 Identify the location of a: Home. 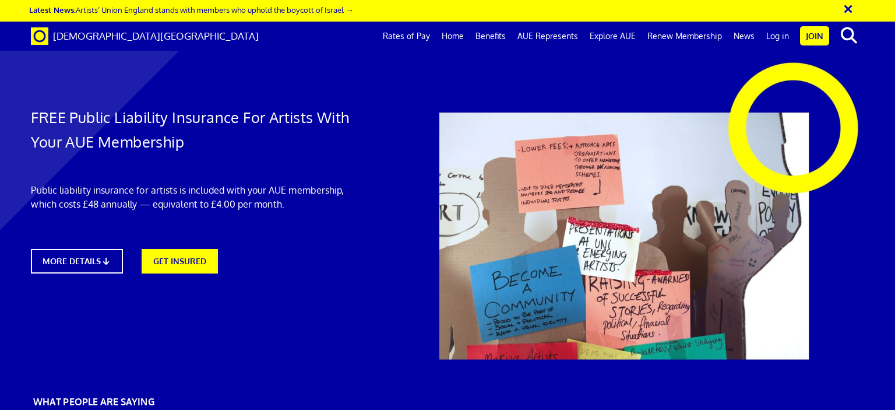
(453, 36).